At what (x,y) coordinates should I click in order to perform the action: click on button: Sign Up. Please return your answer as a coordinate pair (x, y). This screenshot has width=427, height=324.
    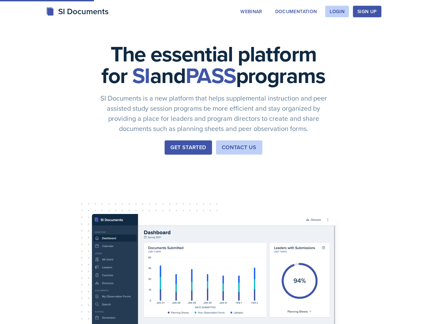
    Looking at the image, I should click on (366, 11).